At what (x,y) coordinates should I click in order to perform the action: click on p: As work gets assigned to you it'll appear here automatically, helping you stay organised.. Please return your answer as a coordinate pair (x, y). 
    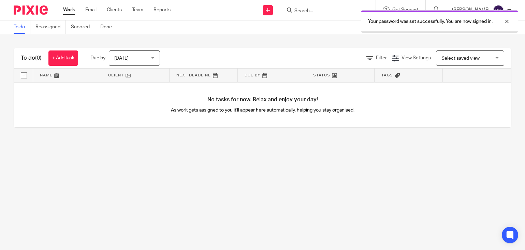
    Looking at the image, I should click on (262, 110).